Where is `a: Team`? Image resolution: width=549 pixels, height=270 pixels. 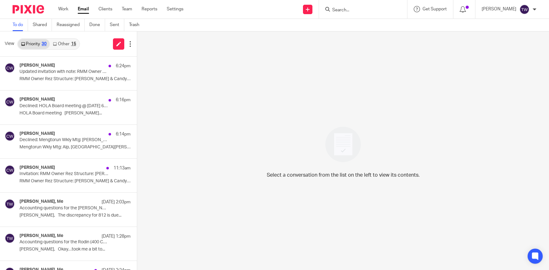 a: Team is located at coordinates (127, 9).